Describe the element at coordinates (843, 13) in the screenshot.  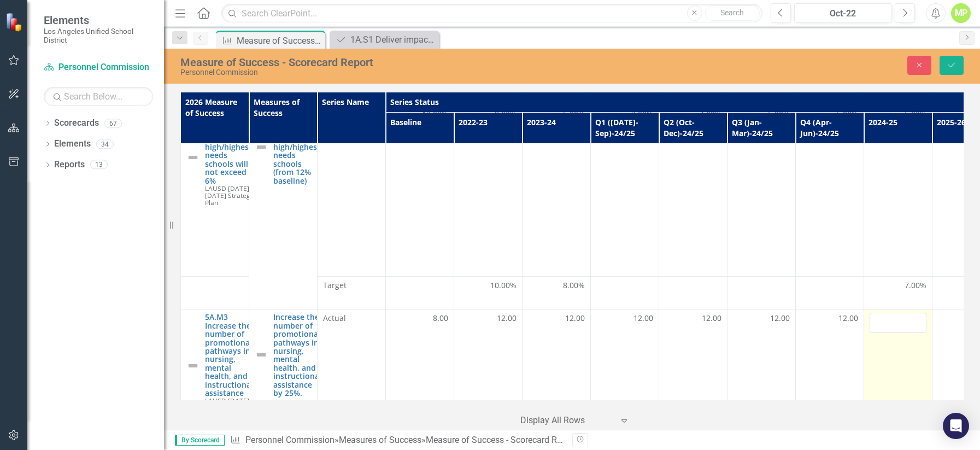
I see `button: Oct-22` at that location.